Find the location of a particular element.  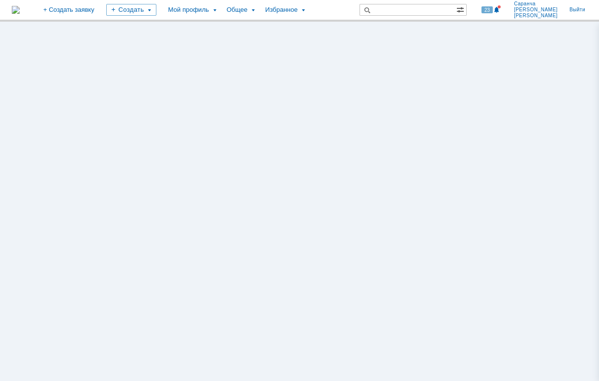

span: 23 is located at coordinates (487, 10).